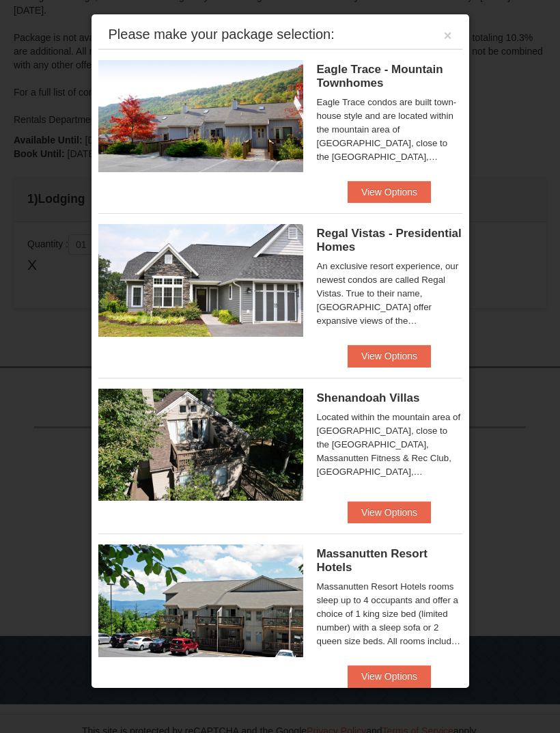 This screenshot has height=733, width=560. Describe the element at coordinates (389, 240) in the screenshot. I see `span: Regal Vistas - Presidential Homes` at that location.